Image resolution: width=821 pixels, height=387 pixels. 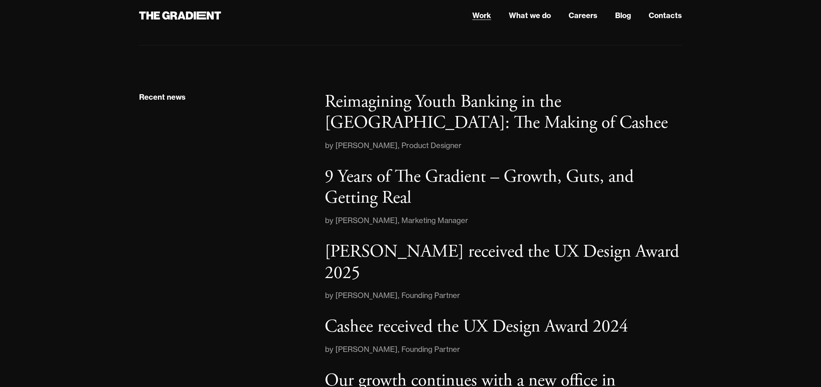 What do you see at coordinates (162, 97) in the screenshot?
I see `div: Recent news` at bounding box center [162, 97].